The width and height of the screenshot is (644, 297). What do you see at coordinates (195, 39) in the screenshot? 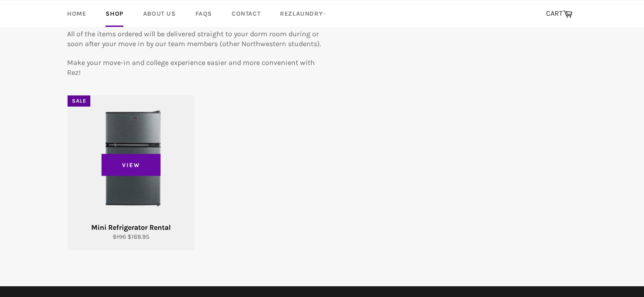
I see `p: All of the items ordered will be delivered straight to your dorm room during or soon after your m...` at bounding box center [195, 39].